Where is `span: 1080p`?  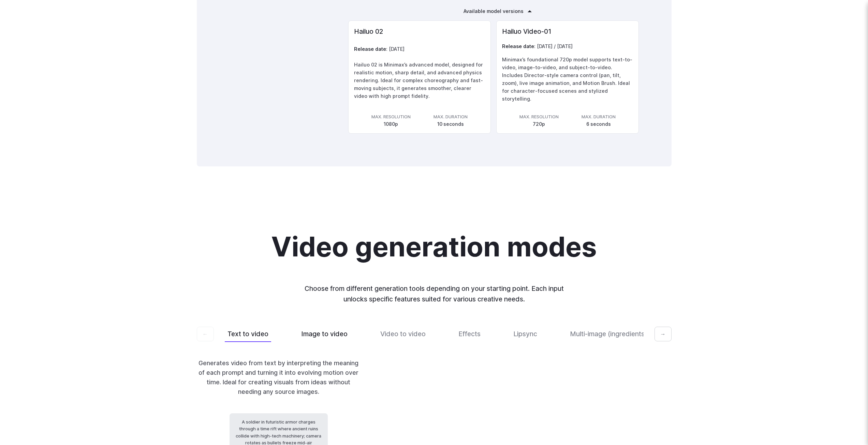 span: 1080p is located at coordinates (391, 124).